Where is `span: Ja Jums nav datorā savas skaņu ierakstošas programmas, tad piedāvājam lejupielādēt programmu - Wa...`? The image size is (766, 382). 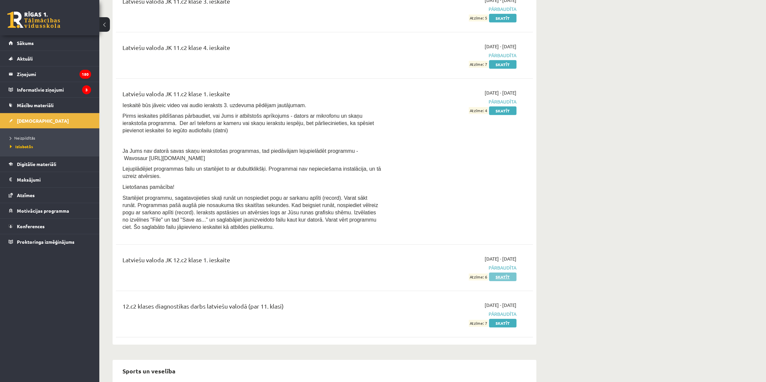 span: Ja Jums nav datorā savas skaņu ierakstošas programmas, tad piedāvājam lejupielādēt programmu - Wa... is located at coordinates (240, 155).